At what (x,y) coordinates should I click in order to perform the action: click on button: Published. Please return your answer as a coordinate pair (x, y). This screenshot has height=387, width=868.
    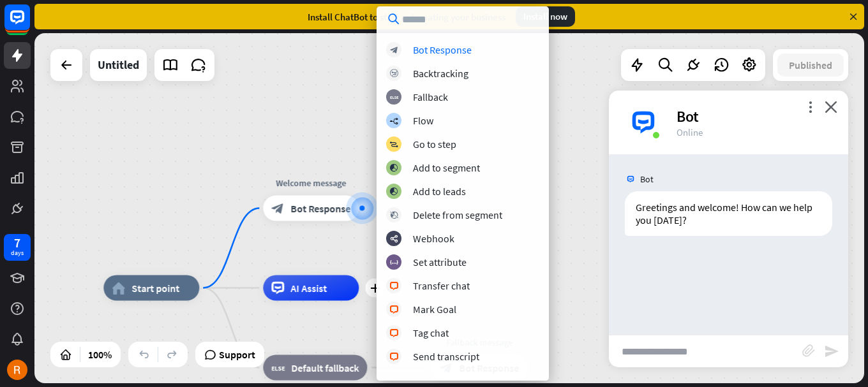
    Looking at the image, I should click on (811, 65).